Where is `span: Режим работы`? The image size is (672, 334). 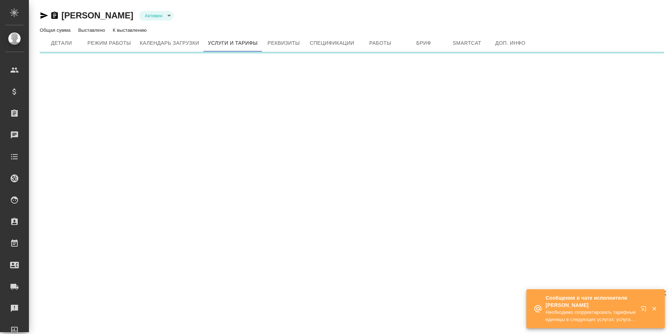
span: Режим работы is located at coordinates (109, 43).